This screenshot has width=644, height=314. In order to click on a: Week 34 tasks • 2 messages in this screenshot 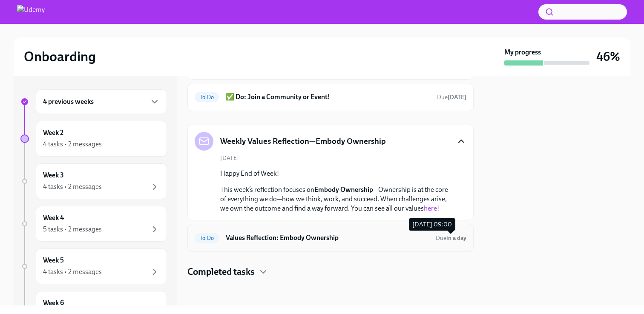, I will do `click(94, 181)`.